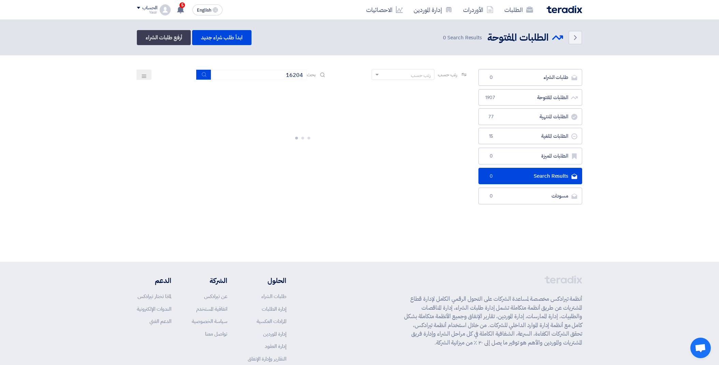  Describe the element at coordinates (154, 309) in the screenshot. I see `a: الندوات الإلكترونية` at that location.